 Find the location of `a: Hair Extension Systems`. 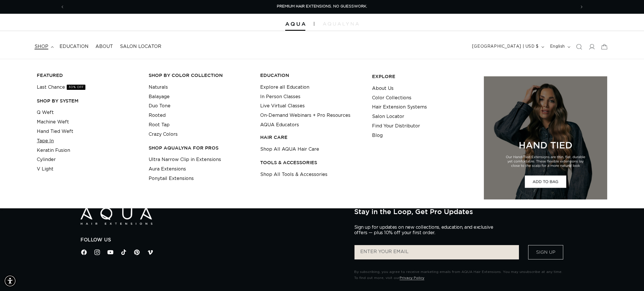

a: Hair Extension Systems is located at coordinates (400, 107).